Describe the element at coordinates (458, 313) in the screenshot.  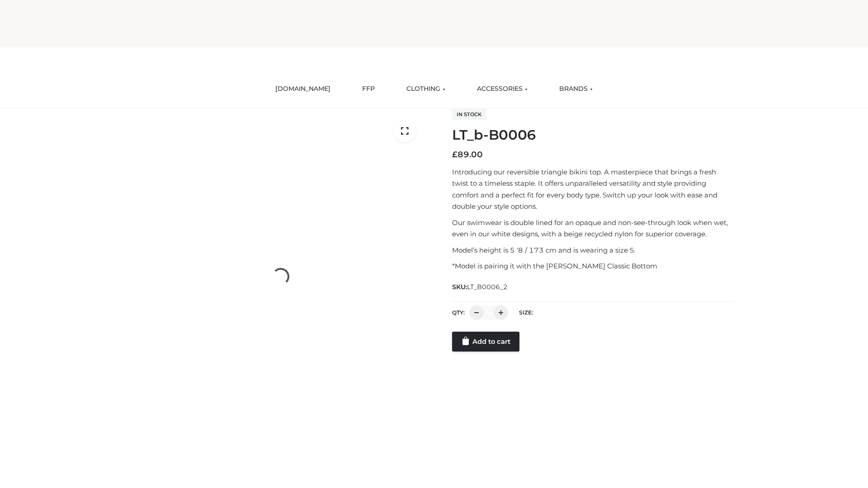
I see `label: QTY:` at that location.